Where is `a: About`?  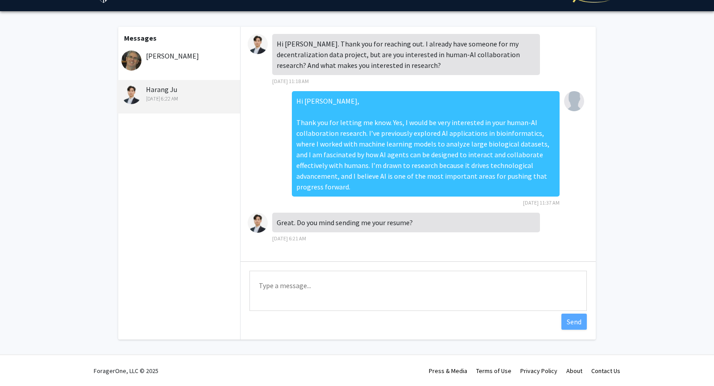
a: About is located at coordinates (575, 371).